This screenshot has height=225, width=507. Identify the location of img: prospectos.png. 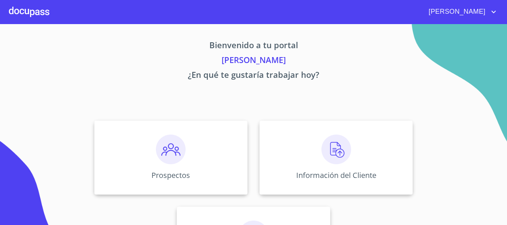
(171, 149).